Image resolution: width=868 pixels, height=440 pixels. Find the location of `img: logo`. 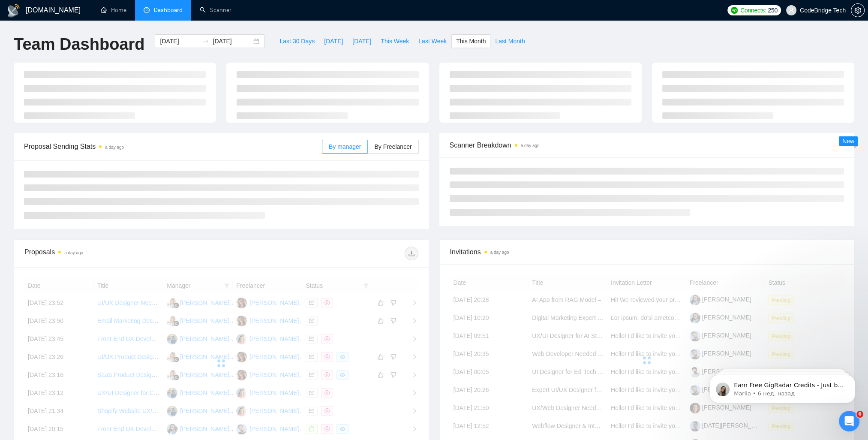

img: logo is located at coordinates (14, 11).